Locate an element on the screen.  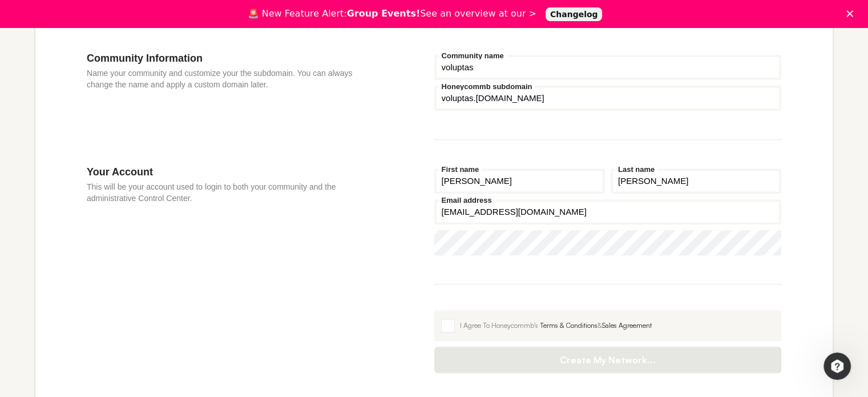
input: Last name is located at coordinates (696, 181).